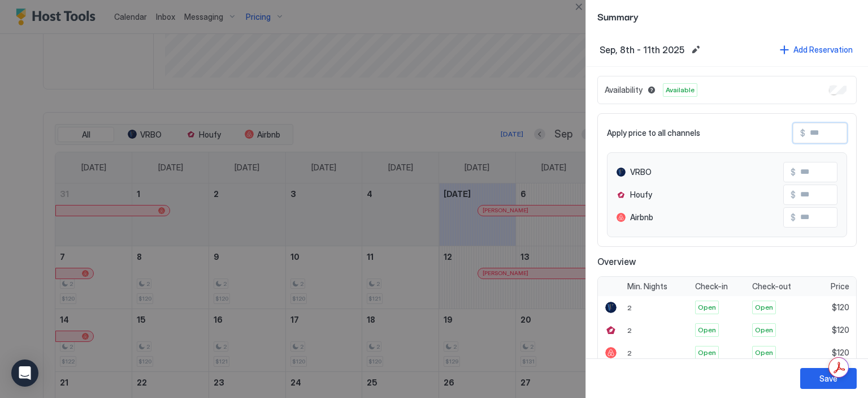  What do you see at coordinates (640, 194) in the screenshot?
I see `span: Houfy` at bounding box center [640, 194].